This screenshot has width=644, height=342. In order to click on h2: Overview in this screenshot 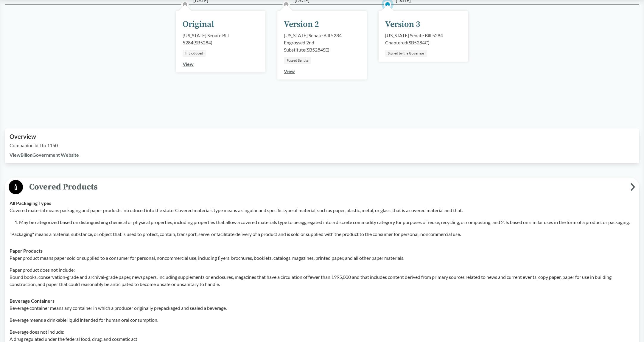, I will do `click(322, 136)`.